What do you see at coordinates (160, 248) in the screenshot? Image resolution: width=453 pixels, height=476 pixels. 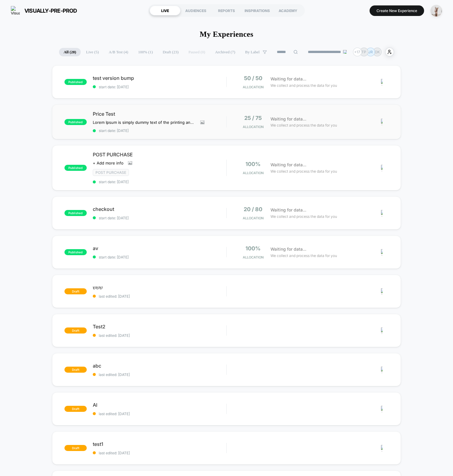 I see `span: av` at bounding box center [160, 248].